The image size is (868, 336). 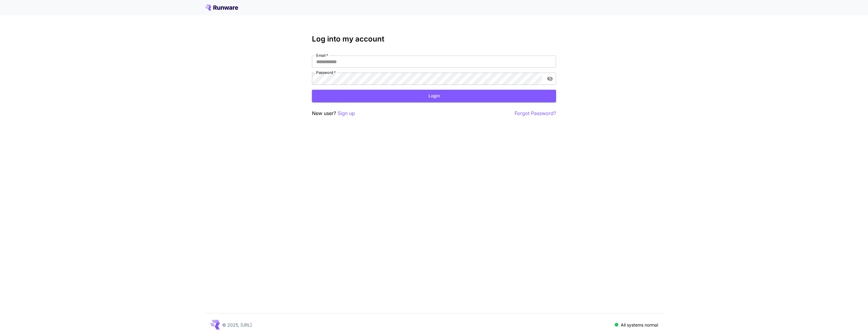 I want to click on p: All systems normal, so click(x=639, y=325).